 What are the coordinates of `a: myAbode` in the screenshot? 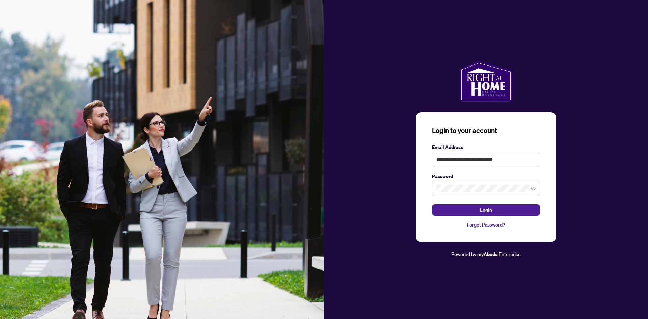 It's located at (488, 254).